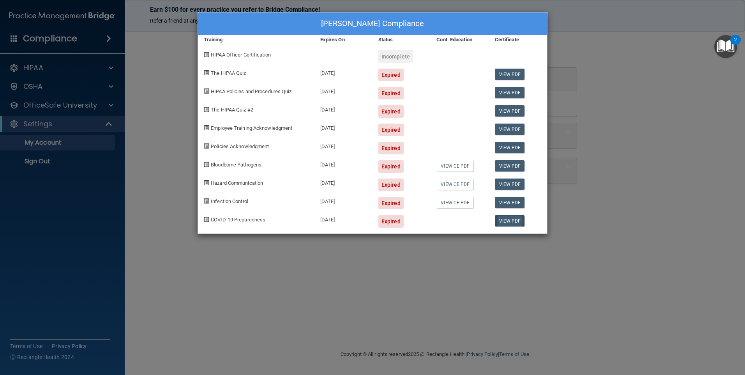 The width and height of the screenshot is (745, 375). Describe the element at coordinates (518, 40) in the screenshot. I see `div: Certificate` at that location.